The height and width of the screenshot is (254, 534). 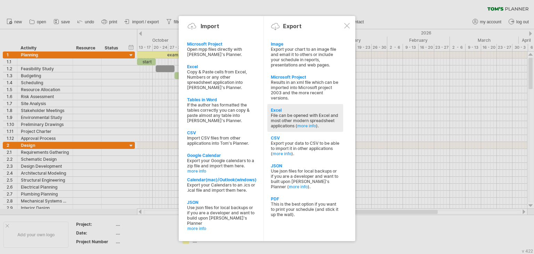 What do you see at coordinates (305, 44) in the screenshot?
I see `div: Image` at bounding box center [305, 44].